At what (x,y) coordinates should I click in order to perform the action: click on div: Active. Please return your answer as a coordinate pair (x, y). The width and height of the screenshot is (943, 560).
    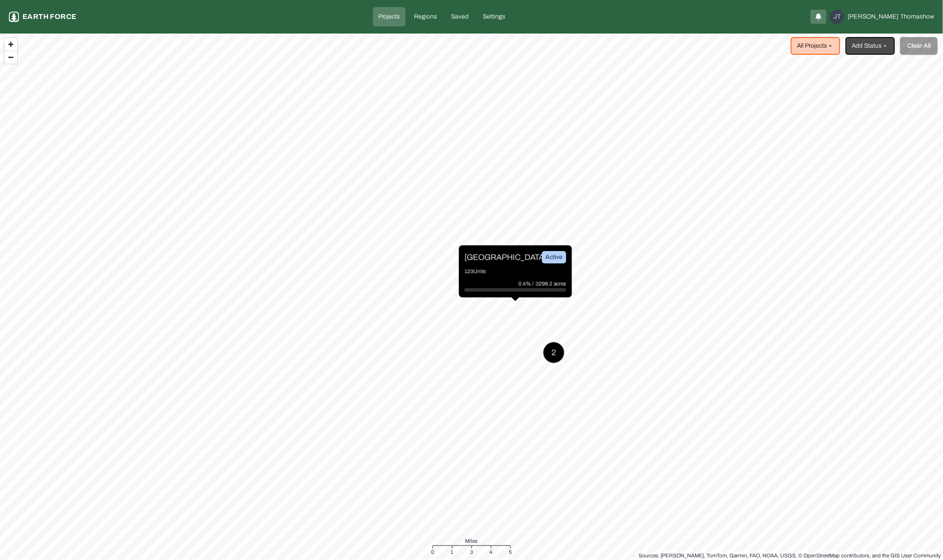
    Looking at the image, I should click on (554, 257).